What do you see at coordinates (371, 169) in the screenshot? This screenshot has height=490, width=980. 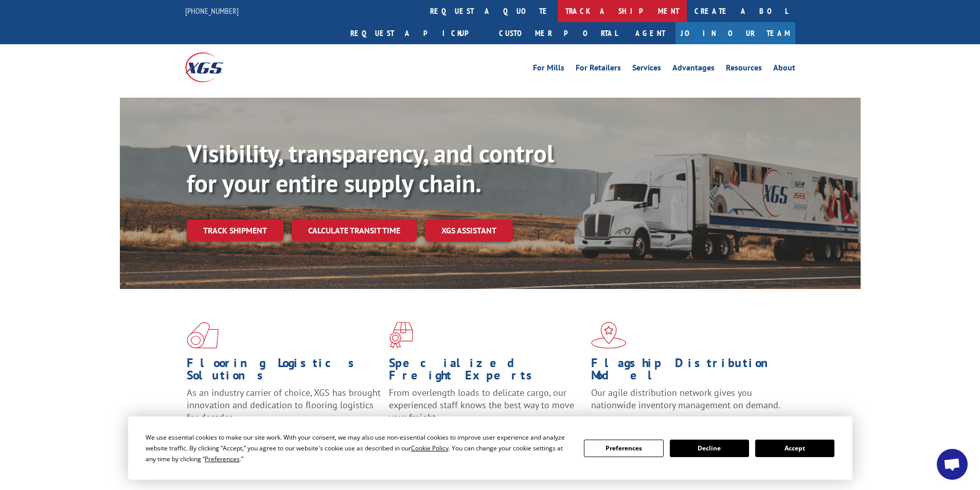 I see `b: Visibility, transparency, and control for your entire supply chain.` at bounding box center [371, 169].